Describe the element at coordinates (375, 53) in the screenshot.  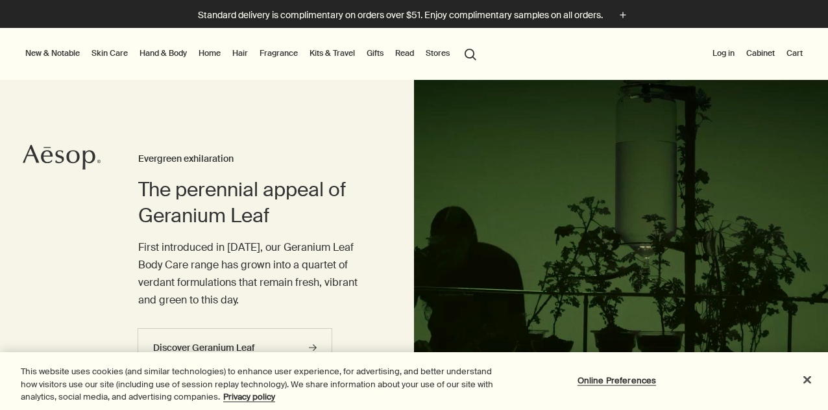
I see `a: Gifts` at that location.